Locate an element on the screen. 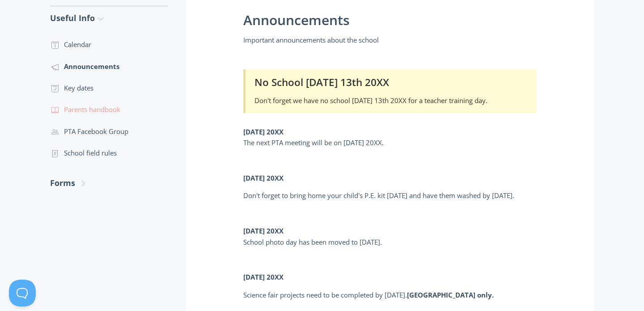 The width and height of the screenshot is (644, 311). a: Calendar is located at coordinates (109, 44).